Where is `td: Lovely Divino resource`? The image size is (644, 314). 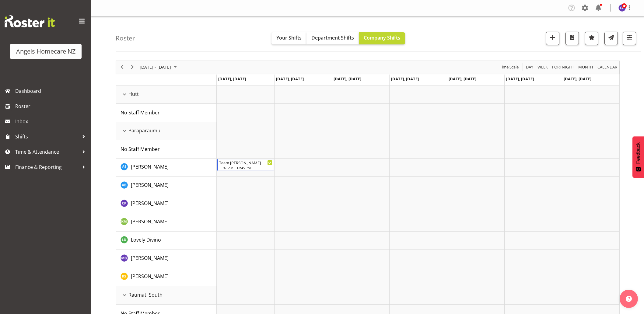
td: Lovely Divino resource is located at coordinates (166, 241).